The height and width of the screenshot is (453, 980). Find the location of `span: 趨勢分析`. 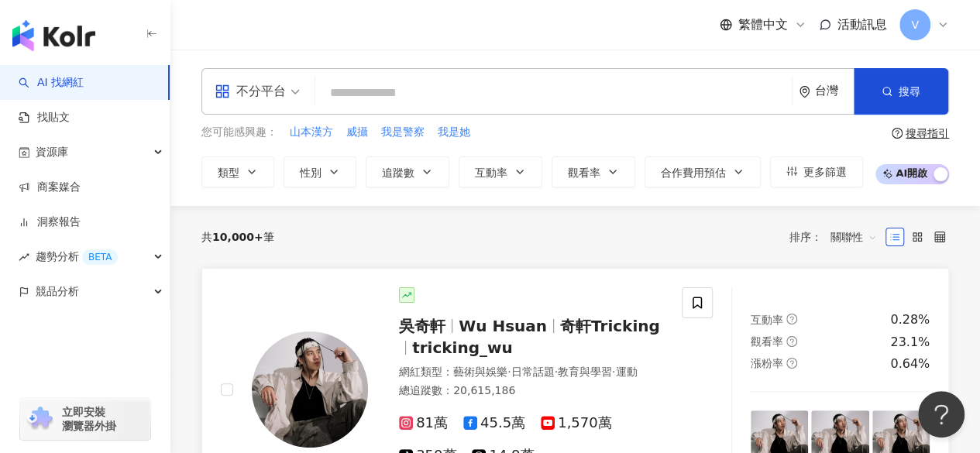

span: 趨勢分析 is located at coordinates (77, 257).